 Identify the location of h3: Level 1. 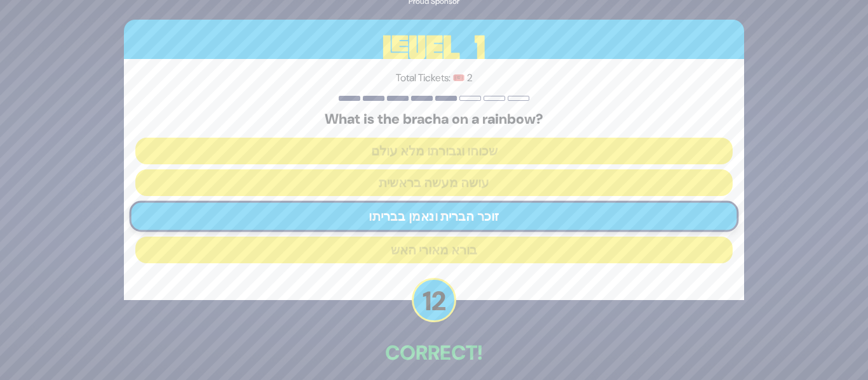
(434, 48).